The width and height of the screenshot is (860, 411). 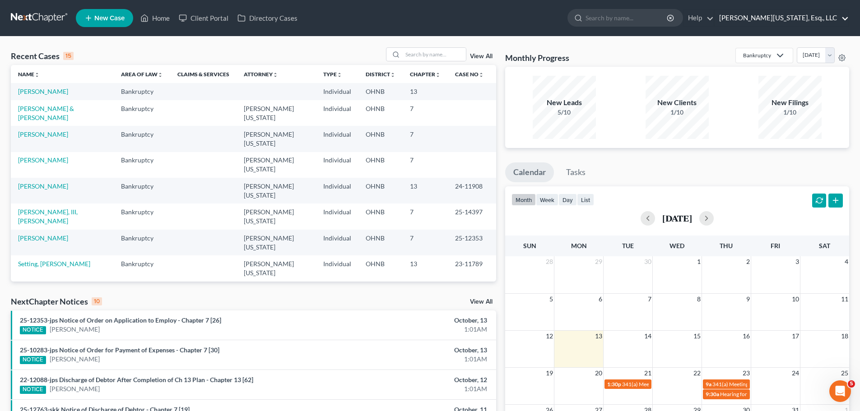 I want to click on a: 25-12353-jps Notice of Order on Application to Employ - Chapter 7 [26], so click(x=121, y=320).